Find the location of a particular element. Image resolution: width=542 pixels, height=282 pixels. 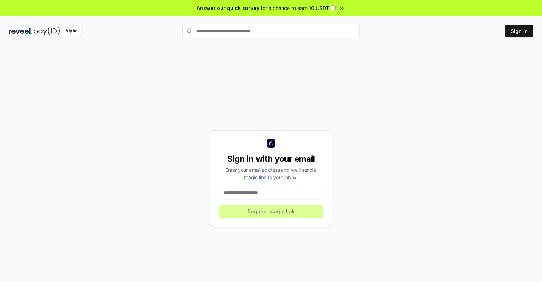

img: reveel_dark is located at coordinates (20, 31).